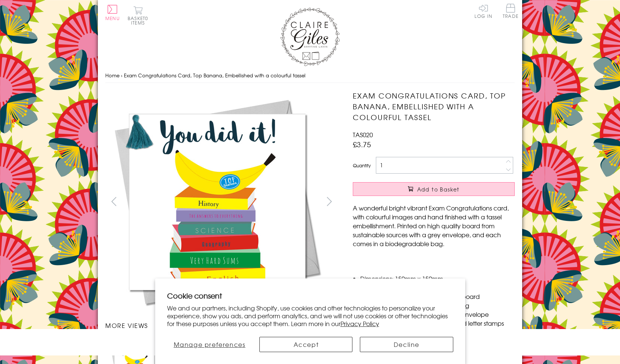 The height and width of the screenshot is (364, 620). I want to click on button: Decline, so click(406, 345).